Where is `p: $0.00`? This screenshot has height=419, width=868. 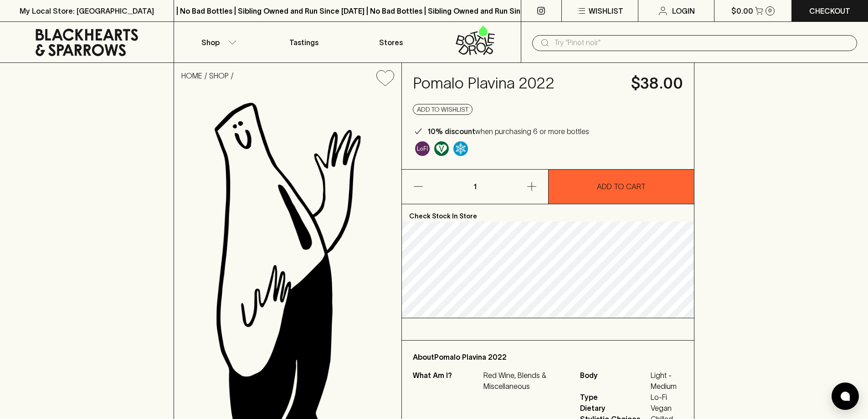
p: $0.00 is located at coordinates (742, 11).